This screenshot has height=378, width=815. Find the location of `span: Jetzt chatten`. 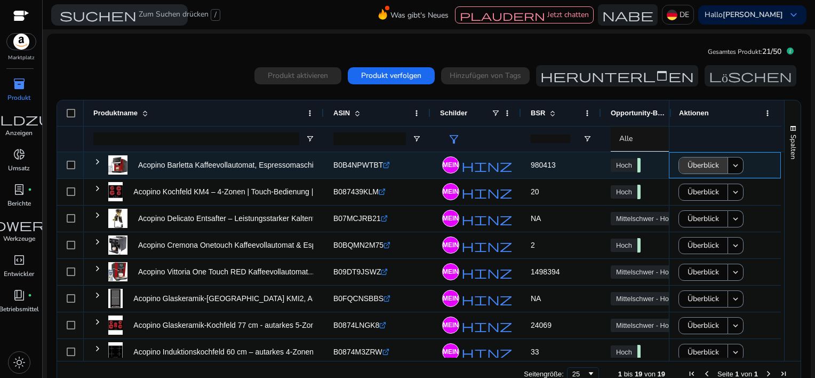

span: Jetzt chatten is located at coordinates (568, 14).